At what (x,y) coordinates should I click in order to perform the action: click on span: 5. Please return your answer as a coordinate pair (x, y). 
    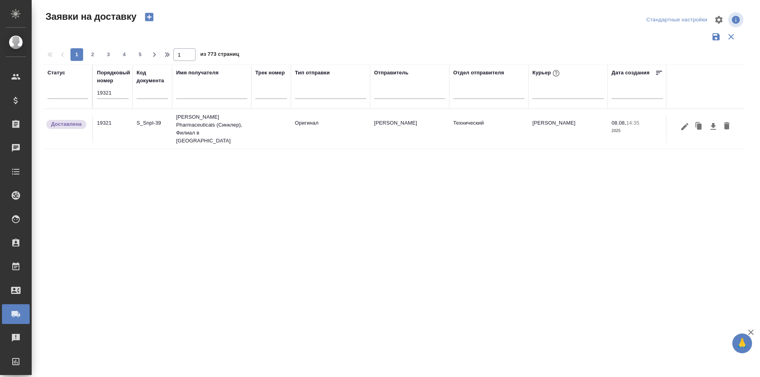
    Looking at the image, I should click on (140, 55).